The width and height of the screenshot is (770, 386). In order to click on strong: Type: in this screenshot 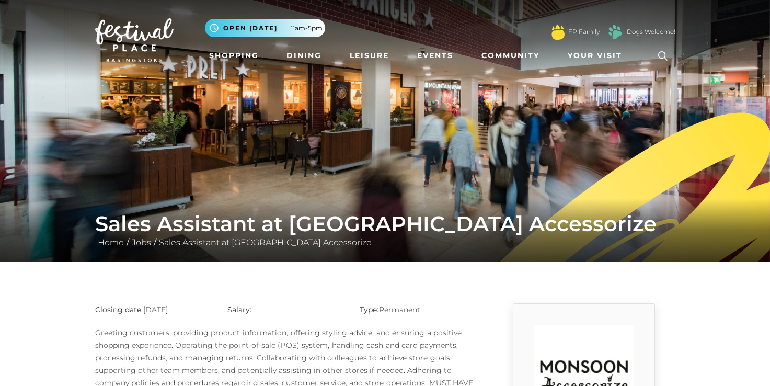, I will do `click(369, 309)`.